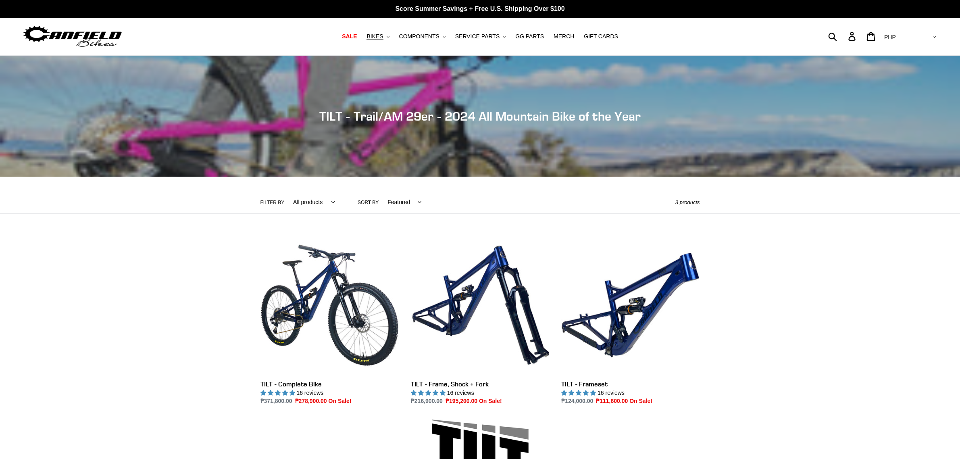  Describe the element at coordinates (480, 36) in the screenshot. I see `button: SERVICE PARTS` at that location.